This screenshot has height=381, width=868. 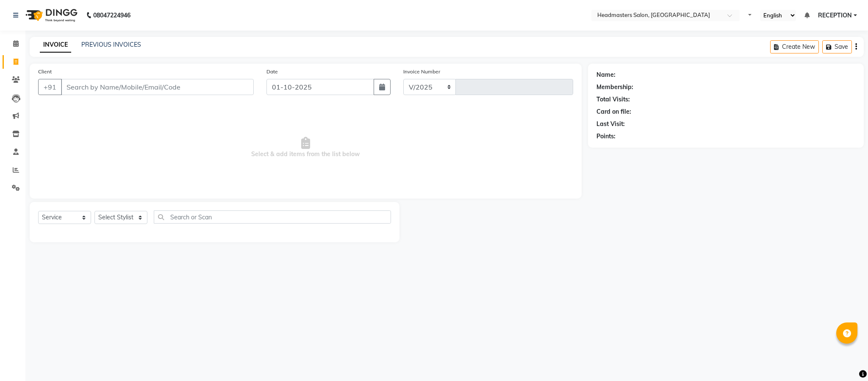 What do you see at coordinates (614, 87) in the screenshot?
I see `div: Membership:` at bounding box center [614, 87].